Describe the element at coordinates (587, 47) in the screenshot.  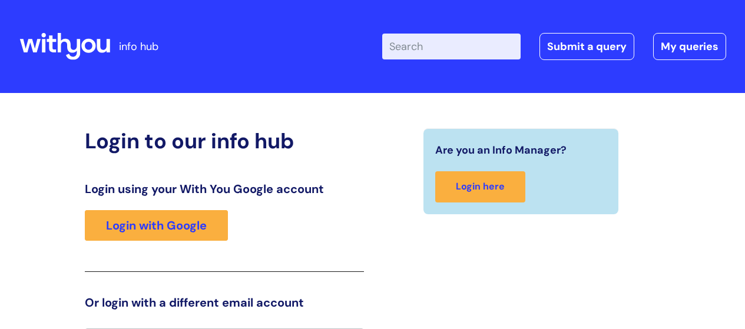
I see `a: Submit a query` at that location.